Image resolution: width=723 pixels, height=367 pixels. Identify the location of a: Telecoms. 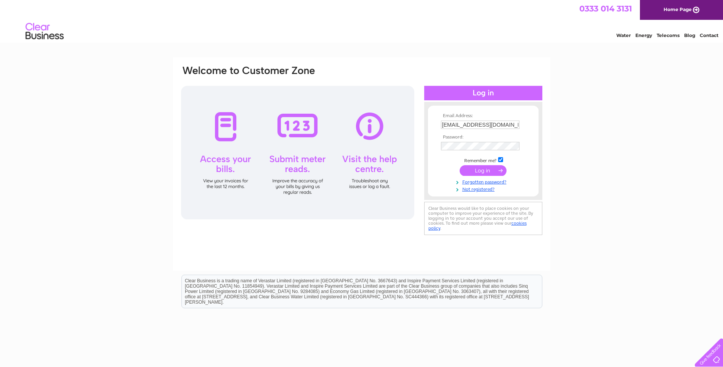
(668, 35).